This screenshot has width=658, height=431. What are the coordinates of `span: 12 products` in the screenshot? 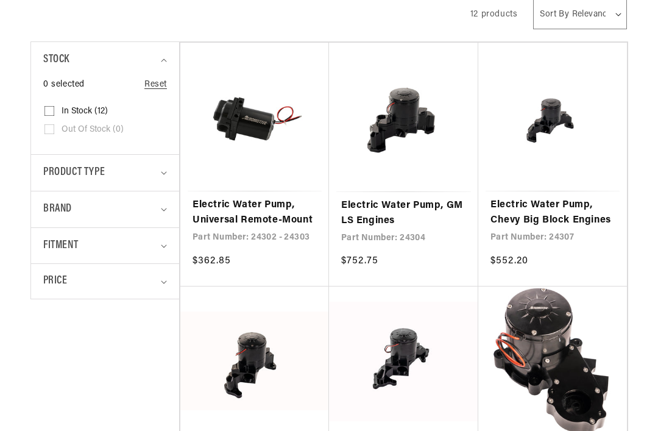 It's located at (494, 14).